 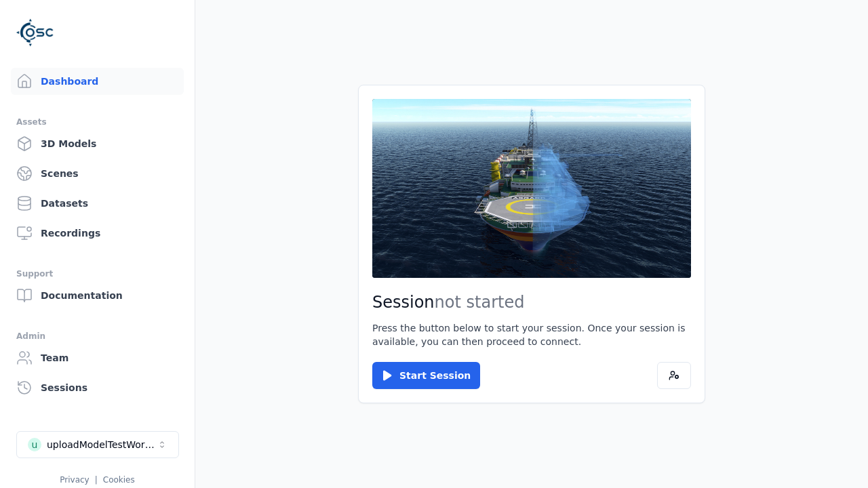 I want to click on h2: Session, so click(x=531, y=302).